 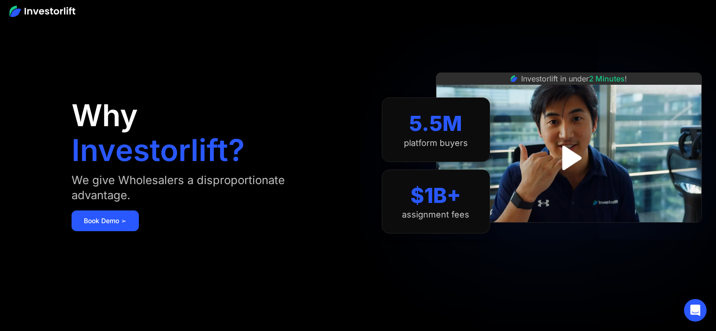 I want to click on h1: Why, so click(x=105, y=115).